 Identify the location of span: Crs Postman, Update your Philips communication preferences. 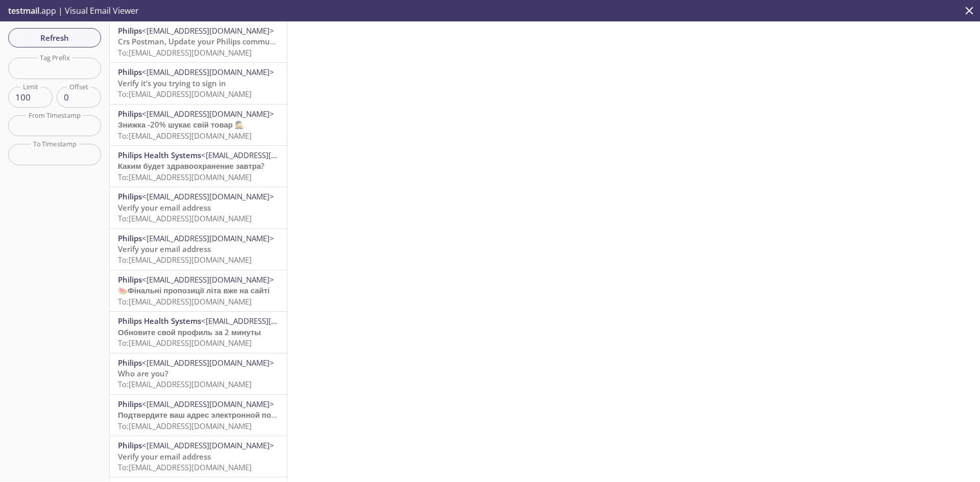
(232, 42).